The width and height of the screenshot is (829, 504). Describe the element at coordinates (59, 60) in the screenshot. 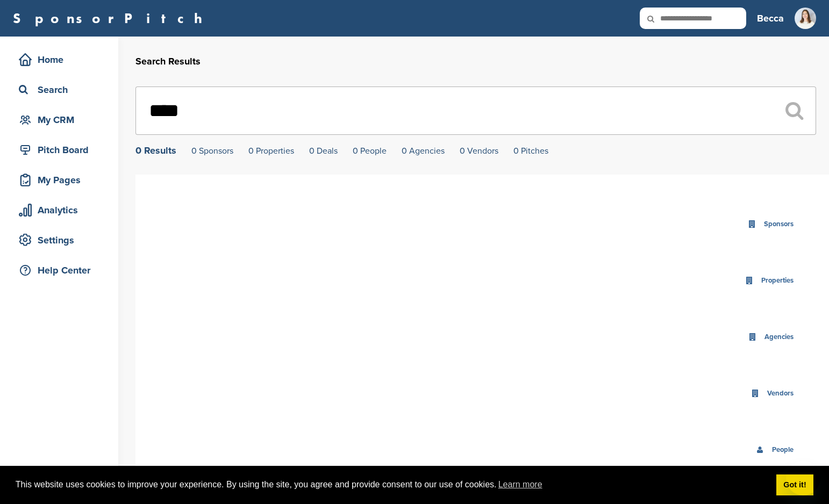

I see `a: Home` at that location.